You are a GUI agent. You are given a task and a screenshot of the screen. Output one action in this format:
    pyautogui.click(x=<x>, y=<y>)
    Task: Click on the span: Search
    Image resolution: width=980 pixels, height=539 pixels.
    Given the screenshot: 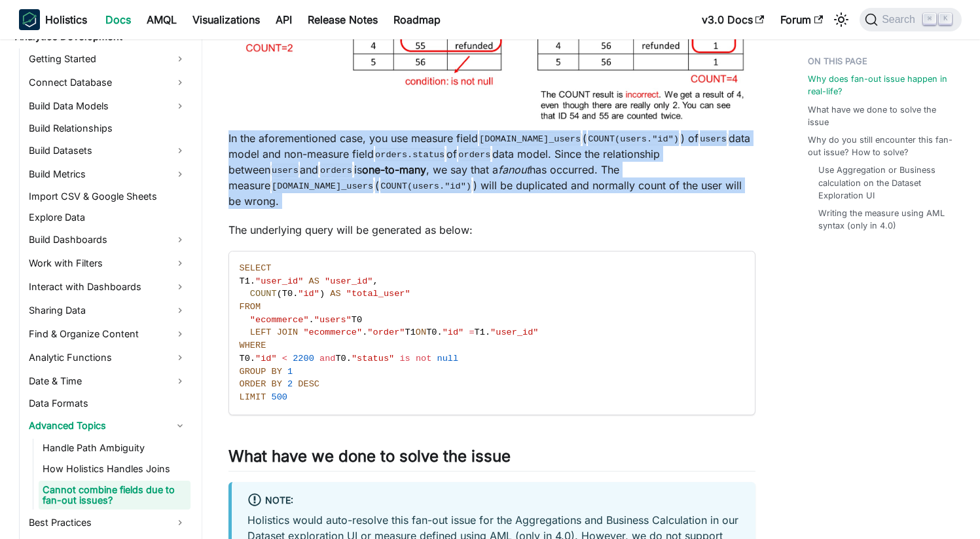 What is the action you would take?
    pyautogui.click(x=900, y=20)
    